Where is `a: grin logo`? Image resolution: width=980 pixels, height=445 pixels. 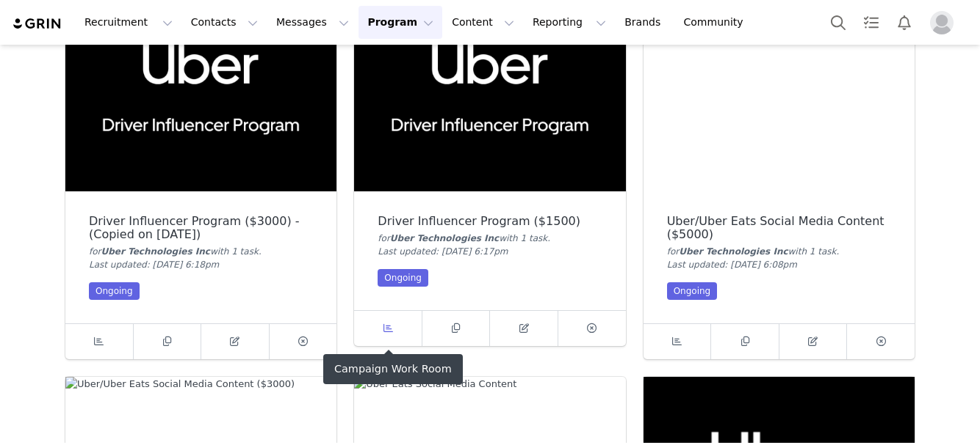 a: grin logo is located at coordinates (38, 24).